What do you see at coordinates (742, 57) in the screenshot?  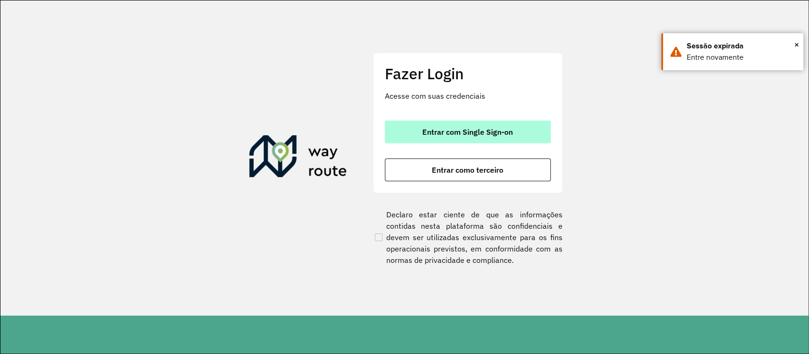 I see `div: Entre novamente` at bounding box center [742, 57].